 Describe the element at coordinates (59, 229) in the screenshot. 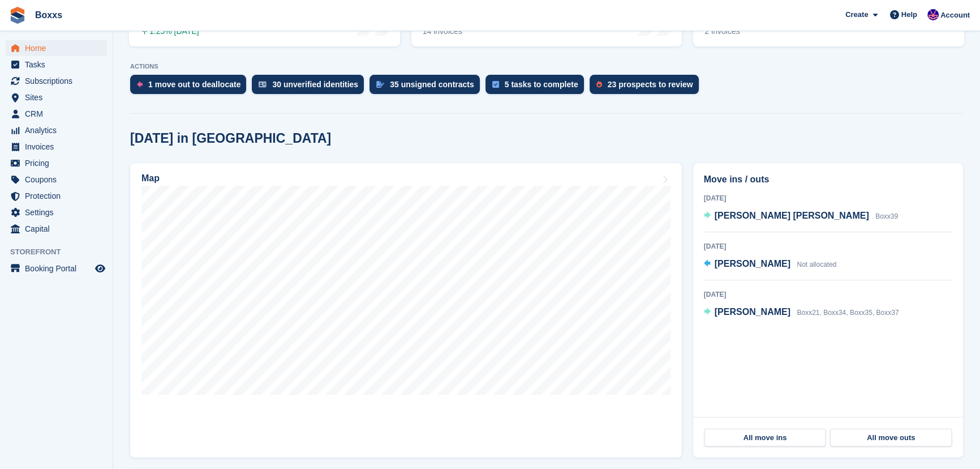

I see `span: Capital` at that location.